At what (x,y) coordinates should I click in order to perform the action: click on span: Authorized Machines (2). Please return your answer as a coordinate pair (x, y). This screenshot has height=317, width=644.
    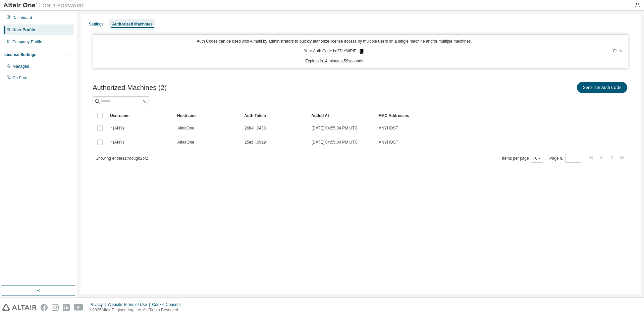
    Looking at the image, I should click on (130, 87).